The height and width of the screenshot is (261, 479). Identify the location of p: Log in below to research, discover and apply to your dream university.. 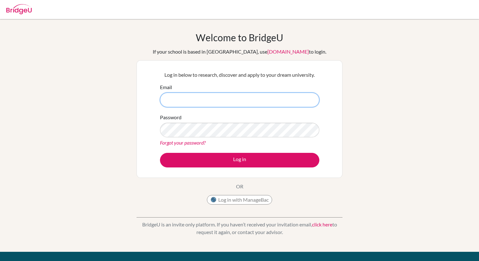
(240, 75).